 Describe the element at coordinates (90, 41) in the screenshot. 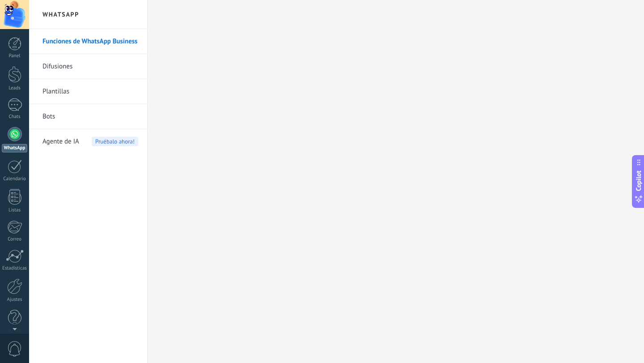

I see `a: Funciones de WhatsApp Business` at that location.